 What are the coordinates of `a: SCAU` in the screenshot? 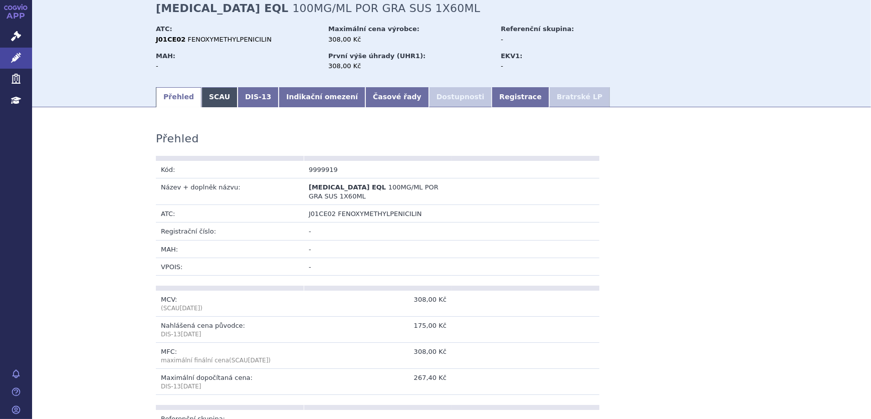 It's located at (219, 97).